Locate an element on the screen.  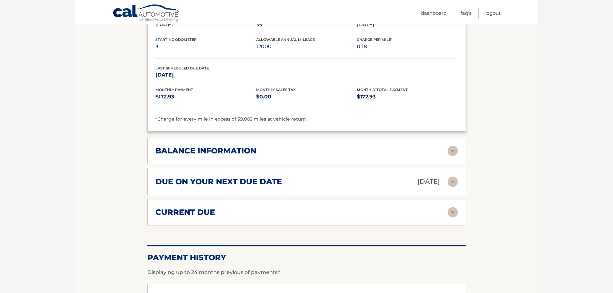
a: Dashboard is located at coordinates (434, 13).